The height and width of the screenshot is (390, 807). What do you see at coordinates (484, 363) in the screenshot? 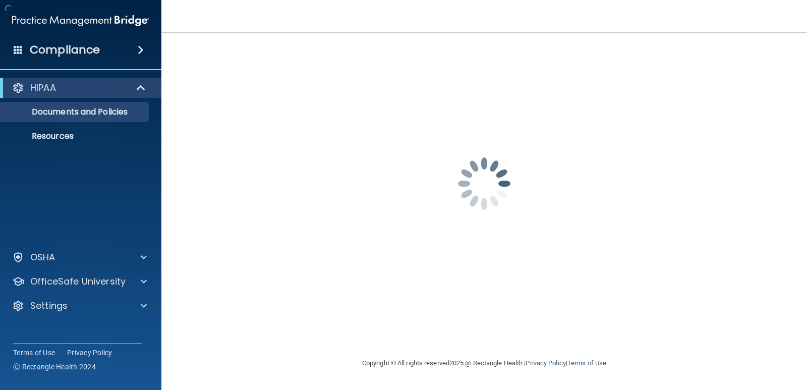
I see `div: Copyright © All rights reserved 2025 @ Rectangle Health | |` at bounding box center [484, 363].